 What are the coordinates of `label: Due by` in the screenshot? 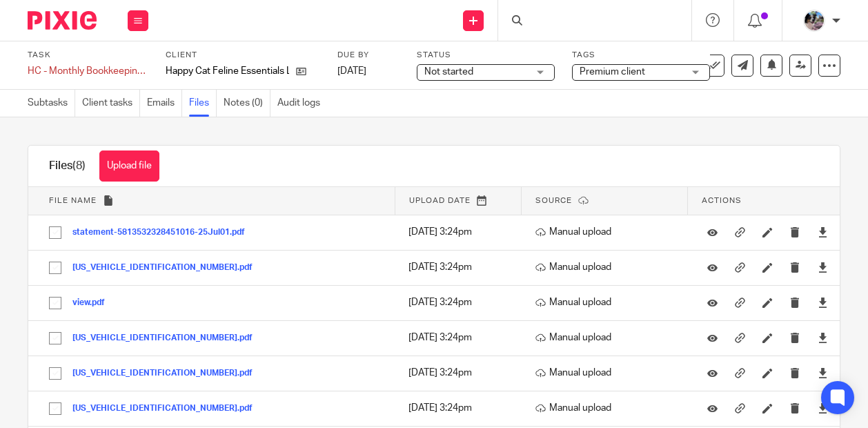 It's located at (369, 55).